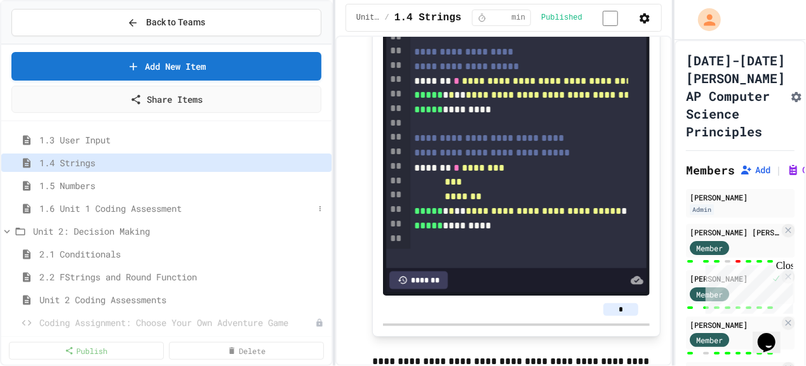  I want to click on span: 1.3 User Input, so click(183, 140).